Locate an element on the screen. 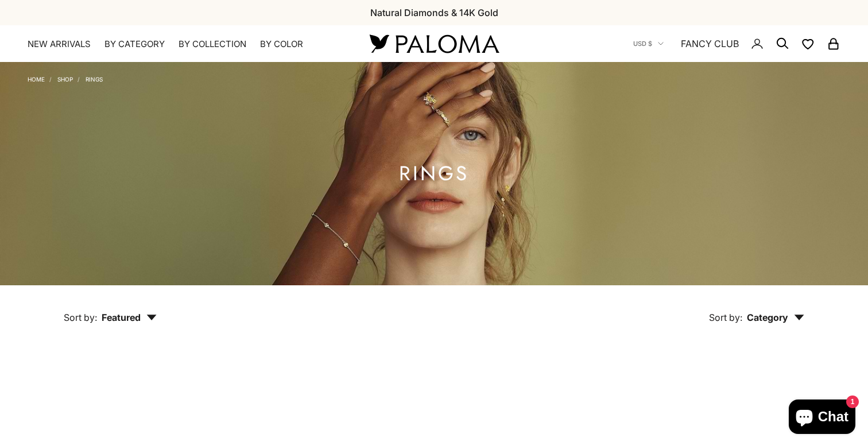  a: Home is located at coordinates (36, 79).